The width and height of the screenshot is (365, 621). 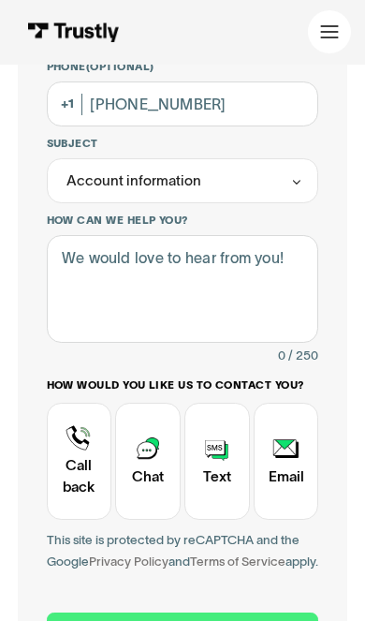 I want to click on img: Trustly Logo, so click(x=73, y=32).